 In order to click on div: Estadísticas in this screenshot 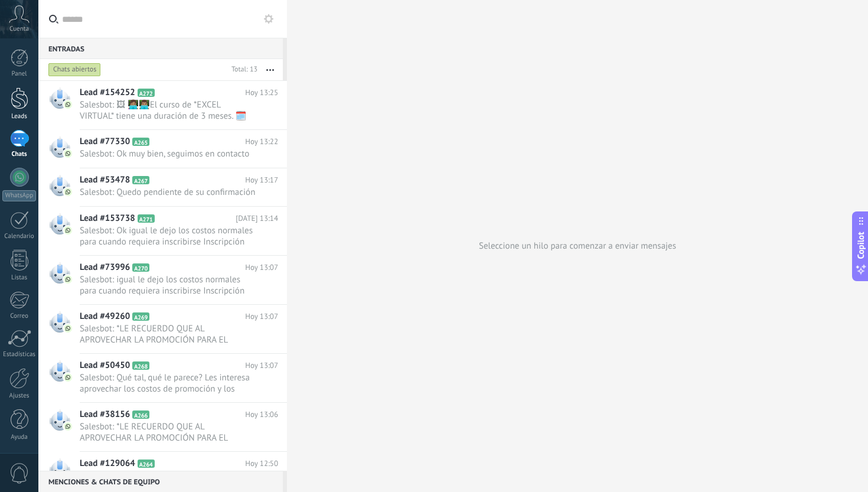, I will do `click(20, 354)`.